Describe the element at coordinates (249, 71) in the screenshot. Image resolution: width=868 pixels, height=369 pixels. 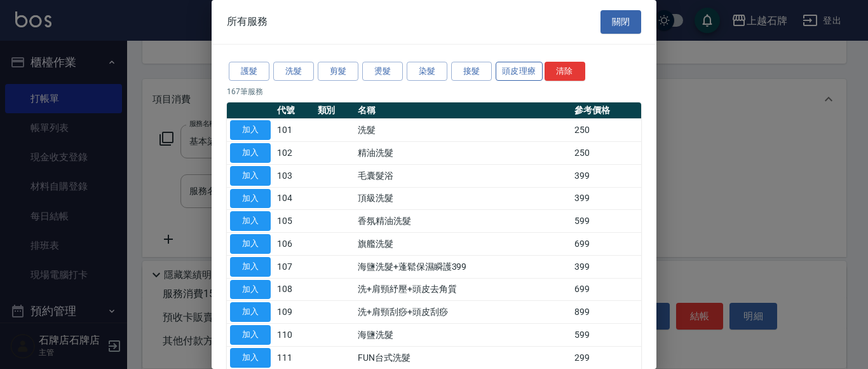
I see `button: 護髮` at that location.